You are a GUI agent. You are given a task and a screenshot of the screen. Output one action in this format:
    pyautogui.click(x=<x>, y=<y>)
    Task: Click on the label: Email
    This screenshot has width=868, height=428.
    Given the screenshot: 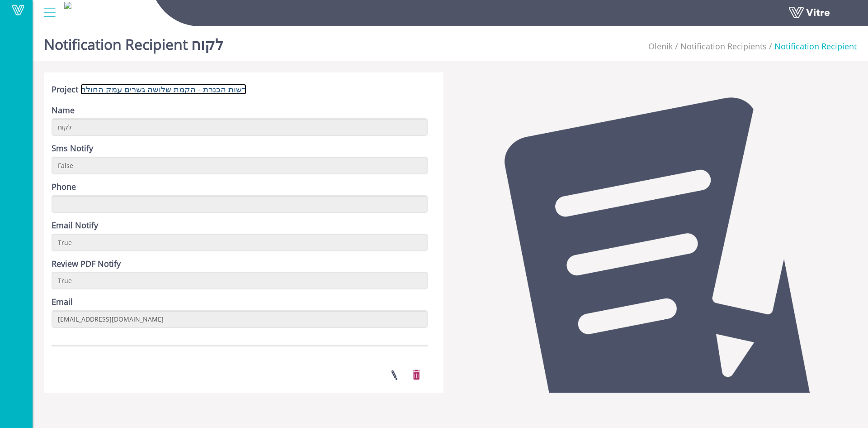 What is the action you would take?
    pyautogui.click(x=62, y=302)
    